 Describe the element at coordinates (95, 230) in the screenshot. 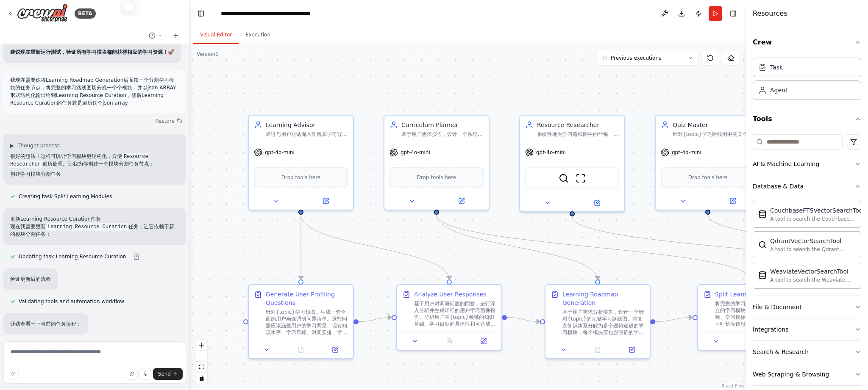

I see `p: 现在我需要更新 任务，让它依赖于新的模块分割任务：` at that location.